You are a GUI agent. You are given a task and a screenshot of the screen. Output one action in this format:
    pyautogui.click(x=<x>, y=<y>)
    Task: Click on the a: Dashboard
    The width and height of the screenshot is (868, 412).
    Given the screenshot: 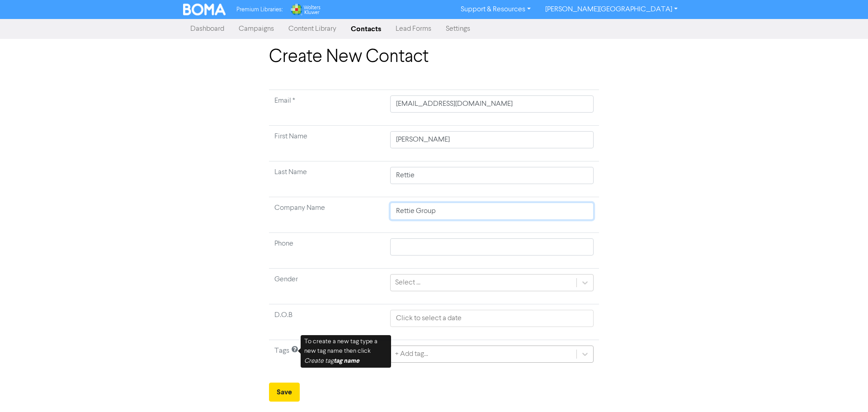 What is the action you would take?
    pyautogui.click(x=207, y=29)
    